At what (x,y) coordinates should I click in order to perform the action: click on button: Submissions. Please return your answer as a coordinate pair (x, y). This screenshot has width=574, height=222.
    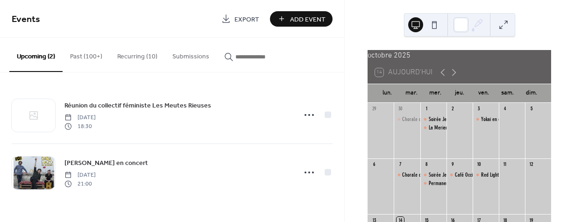
    Looking at the image, I should click on (190, 54).